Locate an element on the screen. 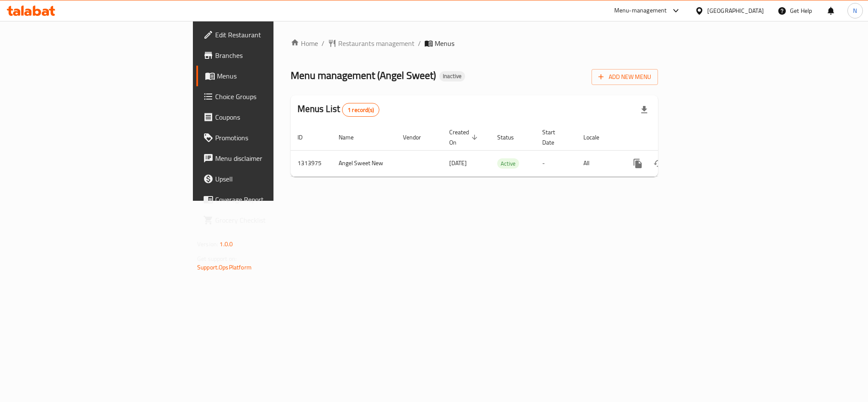 Image resolution: width=868 pixels, height=402 pixels. div: Menu-management is located at coordinates (640, 11).